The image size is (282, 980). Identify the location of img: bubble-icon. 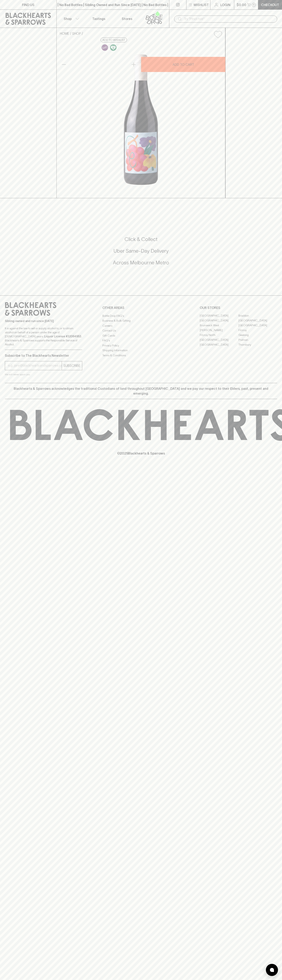
(272, 970).